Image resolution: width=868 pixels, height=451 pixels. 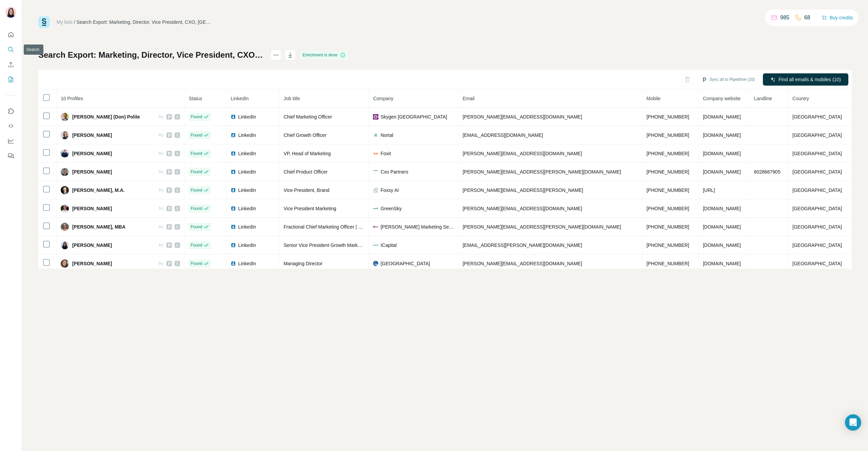 I want to click on span: 6028667905, so click(x=768, y=172).